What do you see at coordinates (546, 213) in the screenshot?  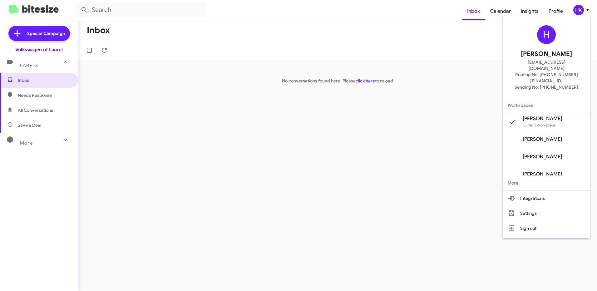 I see `button: Settings` at bounding box center [546, 213].